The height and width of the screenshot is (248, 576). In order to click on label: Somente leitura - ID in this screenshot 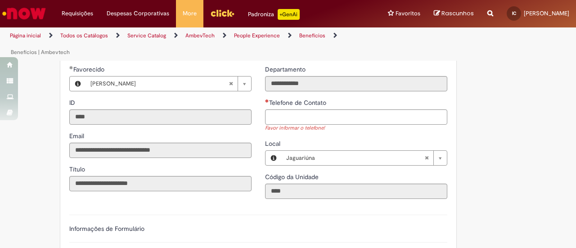, I will do `click(73, 103)`.